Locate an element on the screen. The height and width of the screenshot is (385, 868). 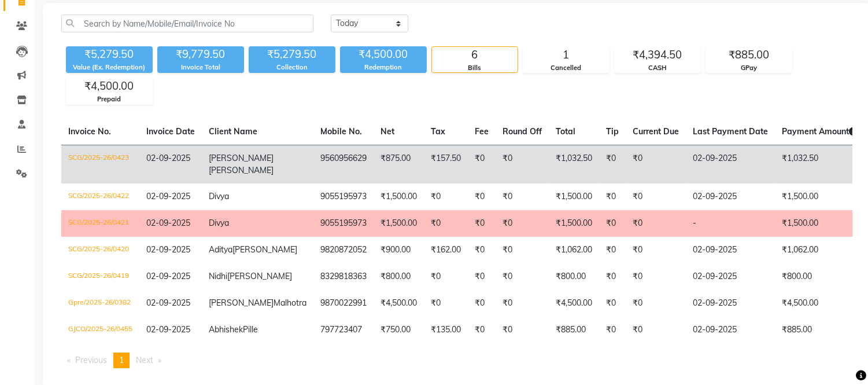
span: Divya is located at coordinates (218, 197).